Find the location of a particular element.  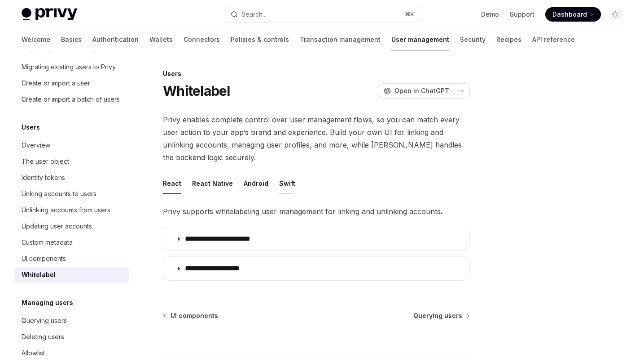

a: Whitelabel is located at coordinates (72, 275).